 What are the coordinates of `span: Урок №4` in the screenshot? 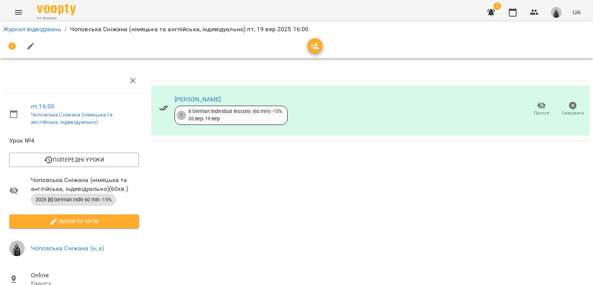 It's located at (74, 141).